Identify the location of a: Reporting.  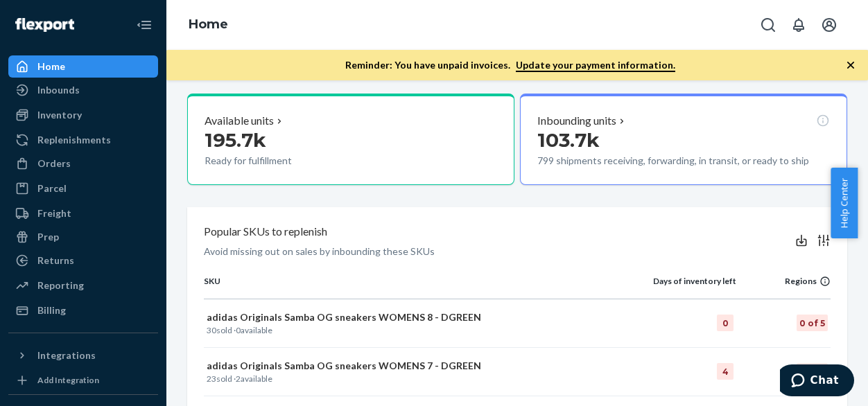
(84, 286).